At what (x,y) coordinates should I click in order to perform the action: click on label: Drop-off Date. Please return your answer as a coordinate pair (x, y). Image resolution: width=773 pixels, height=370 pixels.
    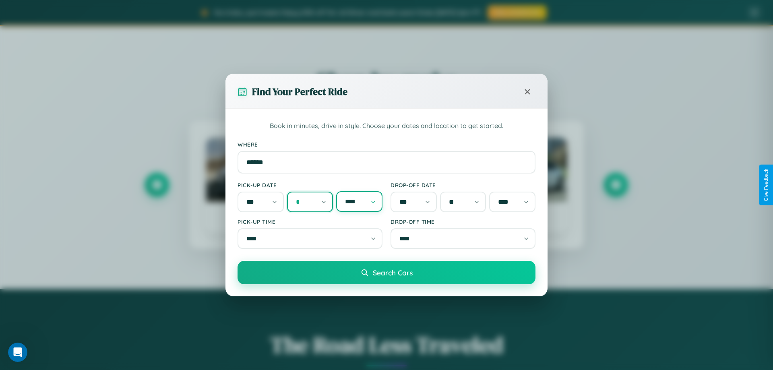
    Looking at the image, I should click on (463, 185).